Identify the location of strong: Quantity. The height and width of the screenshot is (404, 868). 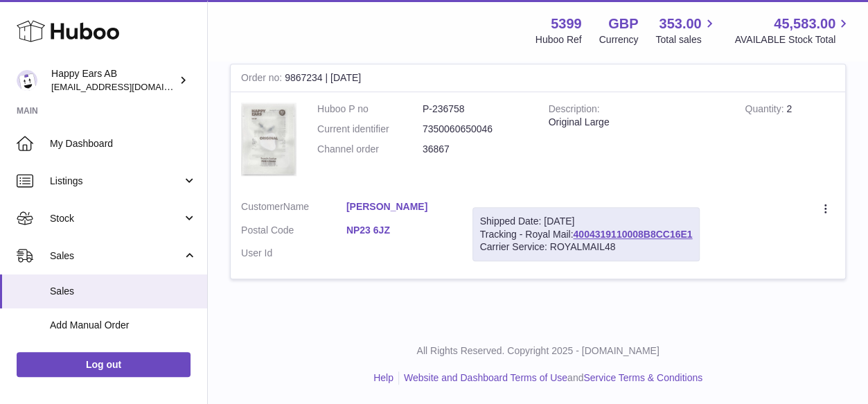
(765, 110).